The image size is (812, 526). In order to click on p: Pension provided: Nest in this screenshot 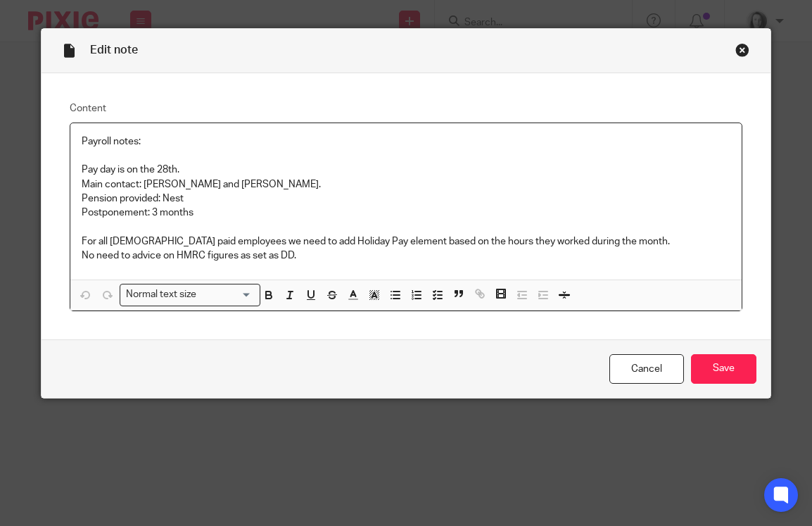, I will do `click(406, 198)`.